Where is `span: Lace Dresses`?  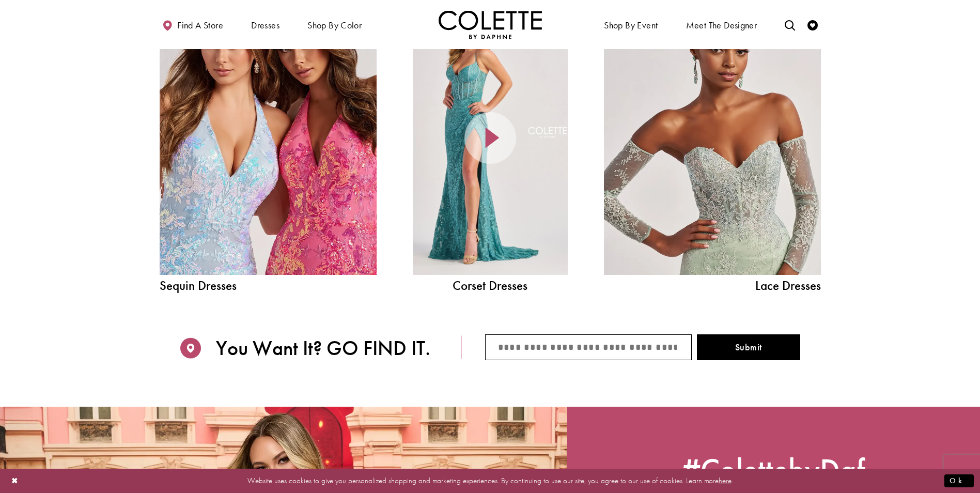
span: Lace Dresses is located at coordinates (713, 285).